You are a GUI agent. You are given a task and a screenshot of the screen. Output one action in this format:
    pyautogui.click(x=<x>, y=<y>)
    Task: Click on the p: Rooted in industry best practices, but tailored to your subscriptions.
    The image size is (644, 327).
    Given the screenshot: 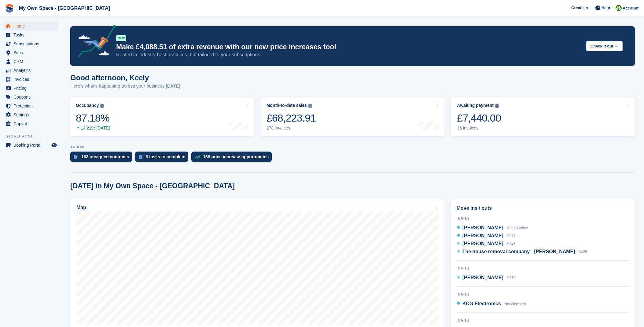 What is the action you would take?
    pyautogui.click(x=349, y=55)
    